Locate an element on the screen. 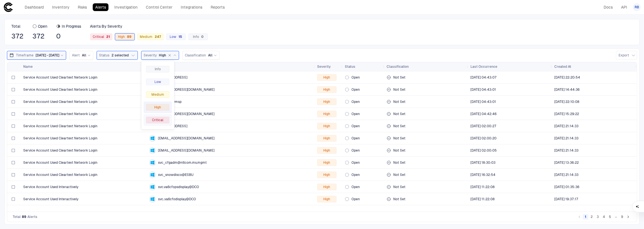 The width and height of the screenshot is (644, 229). div: 8/20/2025 08:22:08 (GMT+00:00 UTC) is located at coordinates (482, 199).